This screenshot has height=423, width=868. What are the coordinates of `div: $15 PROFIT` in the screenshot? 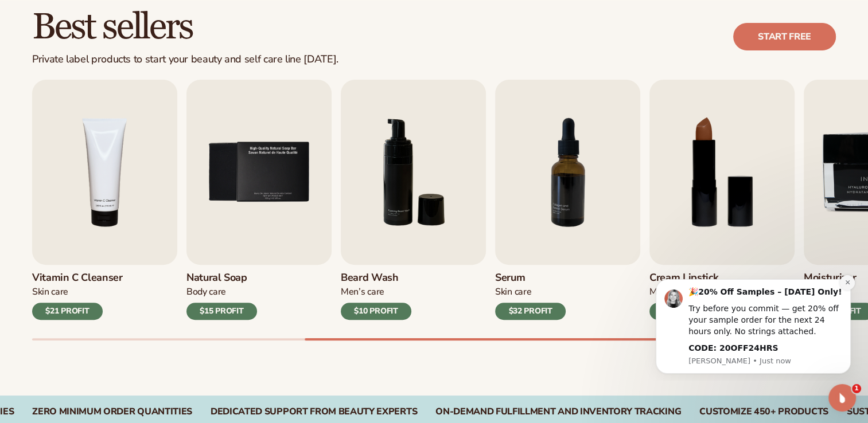 It's located at (222, 311).